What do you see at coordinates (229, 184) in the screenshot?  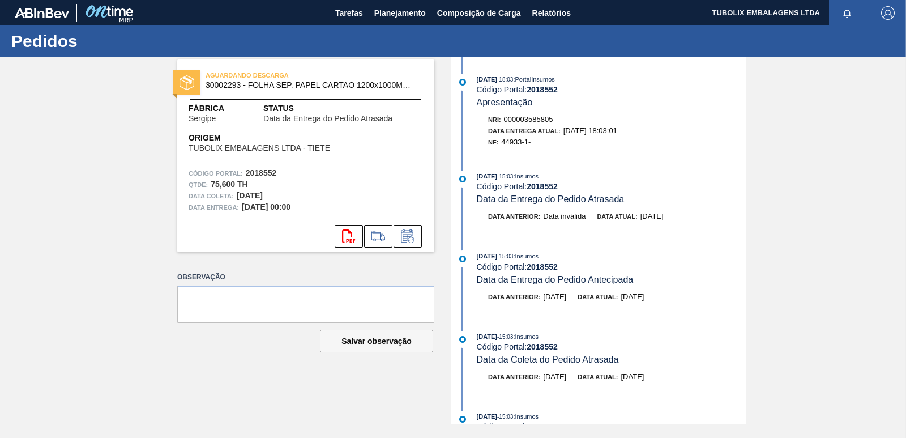 I see `strong: 75,600 TH` at bounding box center [229, 184].